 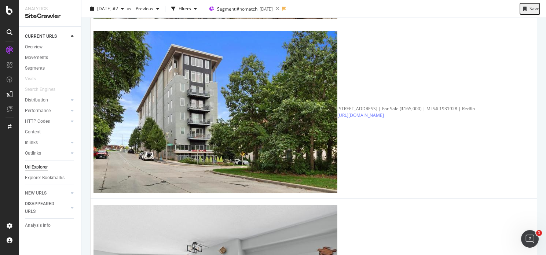 What do you see at coordinates (30, 79) in the screenshot?
I see `div: Visits` at bounding box center [30, 79].